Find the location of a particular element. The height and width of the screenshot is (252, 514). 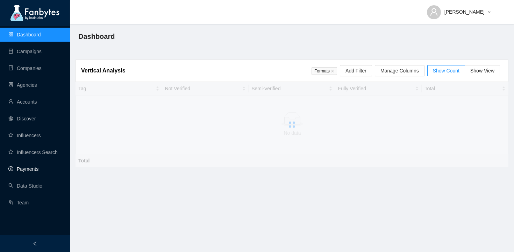

a: pay-circlePayments is located at coordinates (23, 169).